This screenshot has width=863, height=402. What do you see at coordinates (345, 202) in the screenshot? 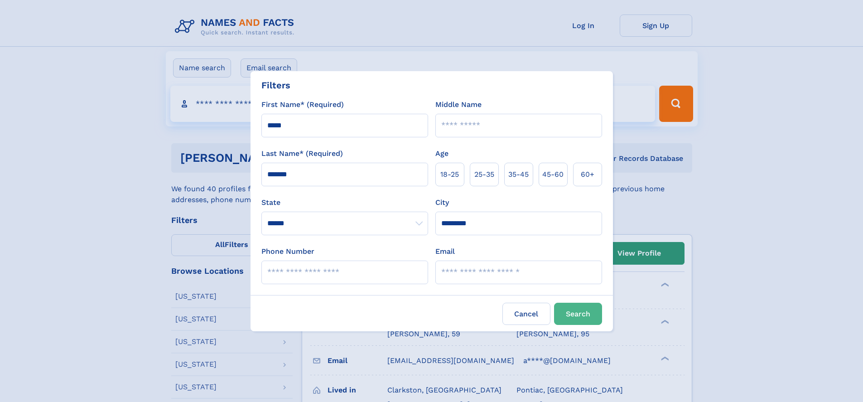
I see `label: State` at bounding box center [345, 202].